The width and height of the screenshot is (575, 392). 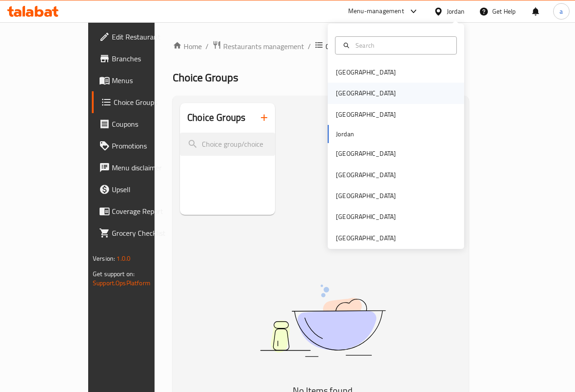 What do you see at coordinates (322, 320) in the screenshot?
I see `img: dish.svg` at bounding box center [322, 320].